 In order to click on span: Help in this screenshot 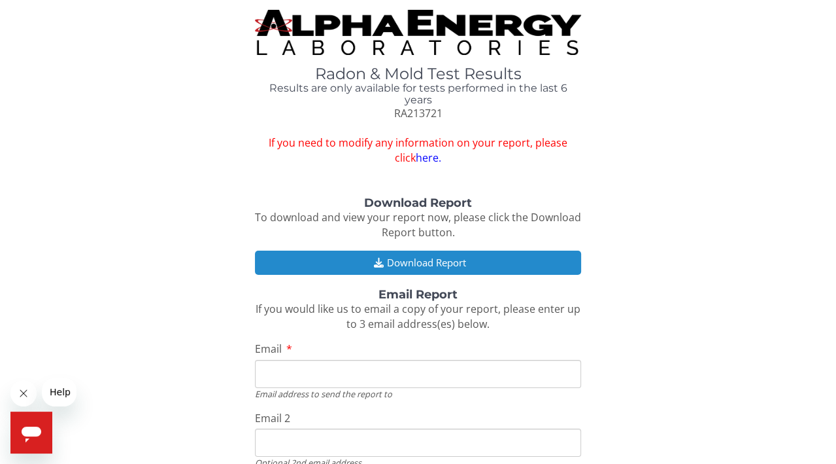, I will do `click(18, 14)`.